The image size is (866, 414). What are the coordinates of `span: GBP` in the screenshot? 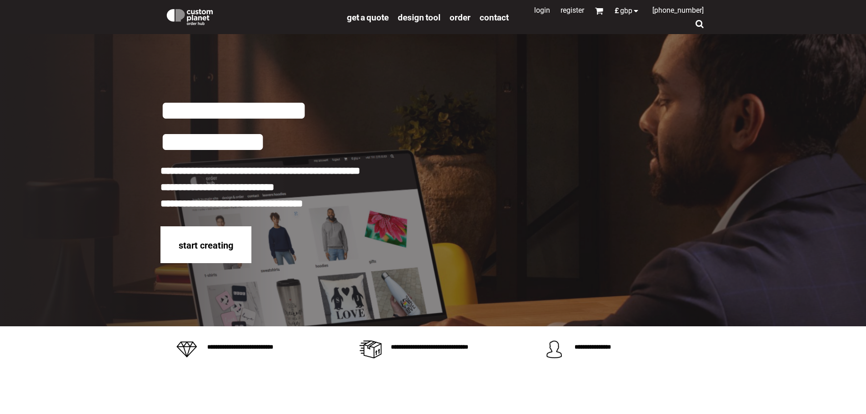 It's located at (626, 11).